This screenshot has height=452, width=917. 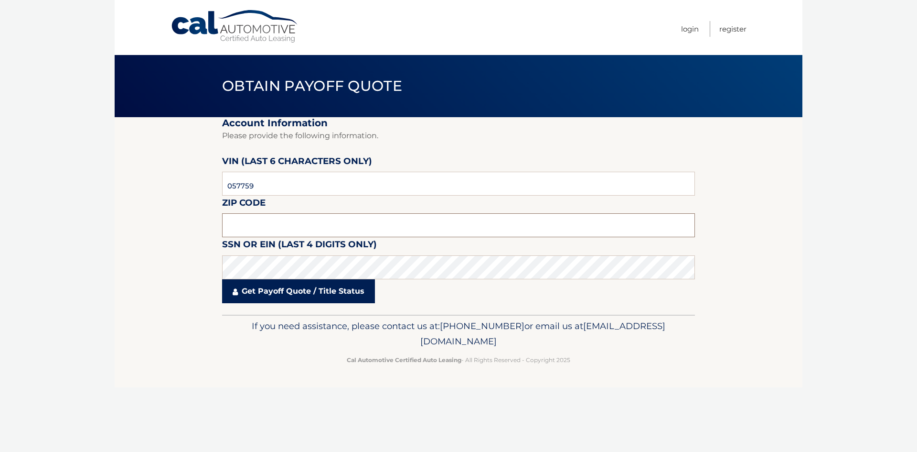 I want to click on strong: Cal Automotive Certified Auto Leasing, so click(x=404, y=359).